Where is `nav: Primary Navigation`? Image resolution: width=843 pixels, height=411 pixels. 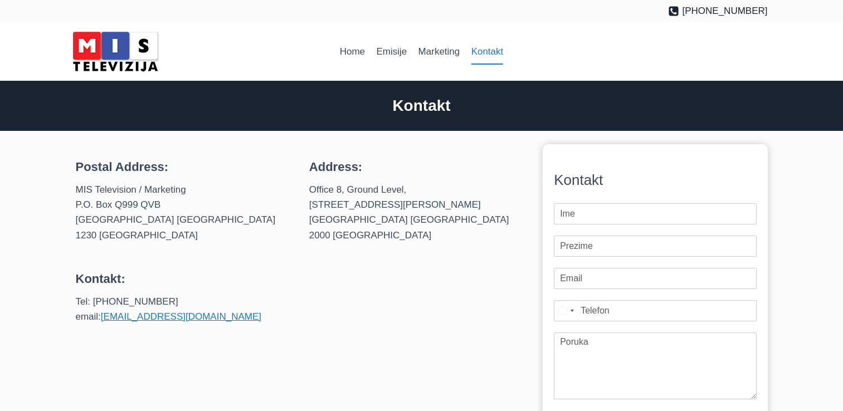 nav: Primary Navigation is located at coordinates (422, 52).